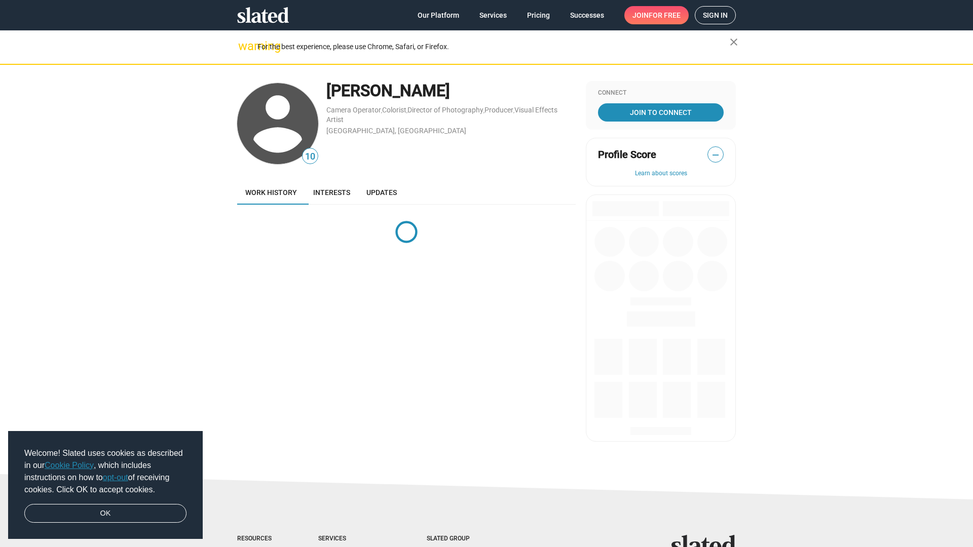 The image size is (973, 547). I want to click on span: Updates, so click(382, 193).